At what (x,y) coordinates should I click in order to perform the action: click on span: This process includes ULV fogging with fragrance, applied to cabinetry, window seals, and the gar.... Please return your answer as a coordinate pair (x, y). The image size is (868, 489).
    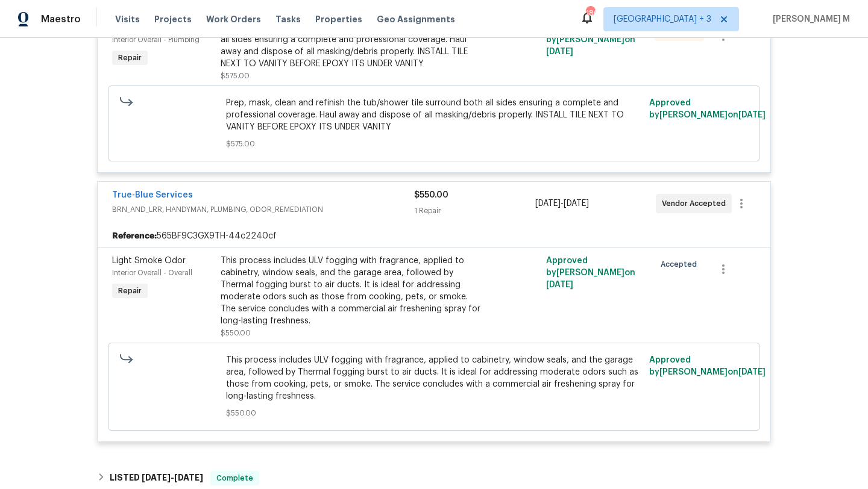
    Looking at the image, I should click on (434, 378).